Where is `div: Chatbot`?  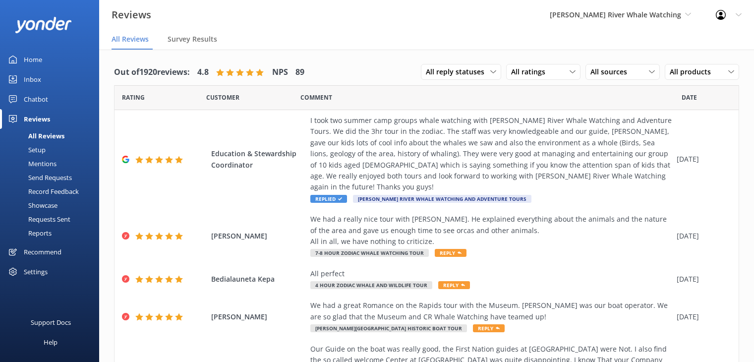 div: Chatbot is located at coordinates (36, 99).